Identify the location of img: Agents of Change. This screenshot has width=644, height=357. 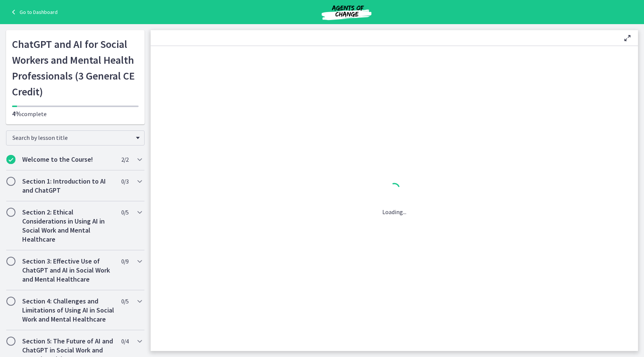
(347, 12).